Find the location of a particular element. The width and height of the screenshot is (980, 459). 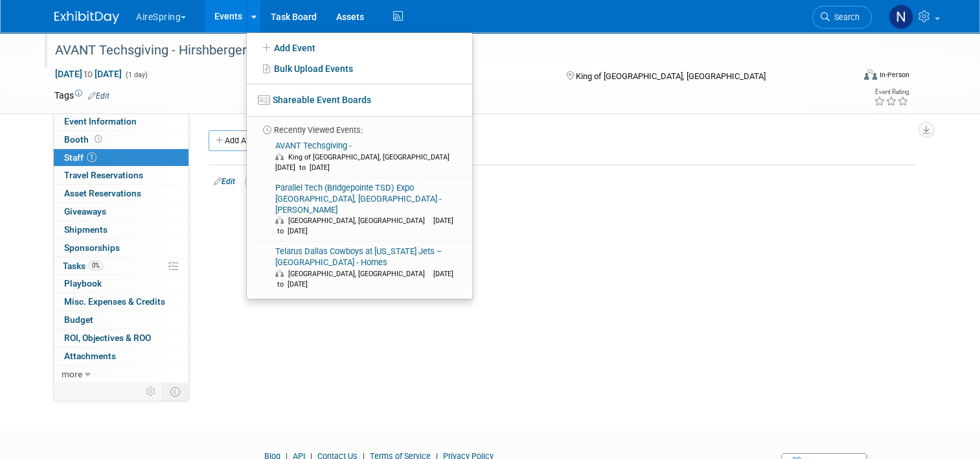

div: In-Person is located at coordinates (894, 75).